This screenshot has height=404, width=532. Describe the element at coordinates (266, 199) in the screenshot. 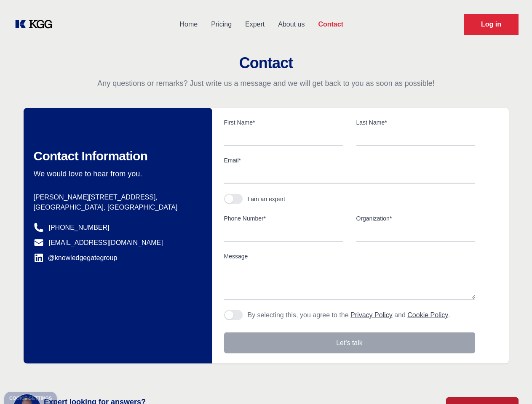

I see `div: I am an expert` at that location.